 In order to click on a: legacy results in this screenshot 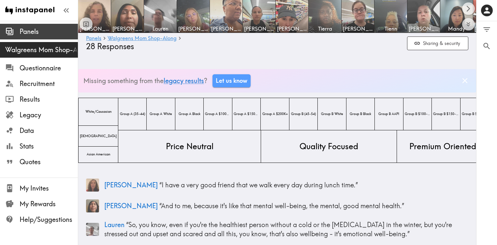, I will do `click(184, 80)`.